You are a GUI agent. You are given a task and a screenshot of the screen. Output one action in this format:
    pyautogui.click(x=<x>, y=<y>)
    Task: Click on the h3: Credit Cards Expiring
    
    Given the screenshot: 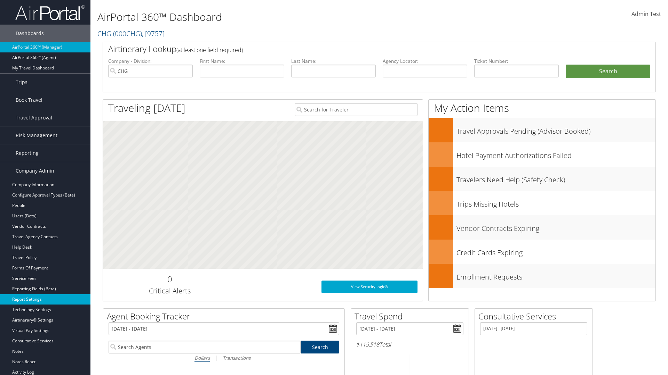 What is the action you would take?
    pyautogui.click(x=556, y=251)
    